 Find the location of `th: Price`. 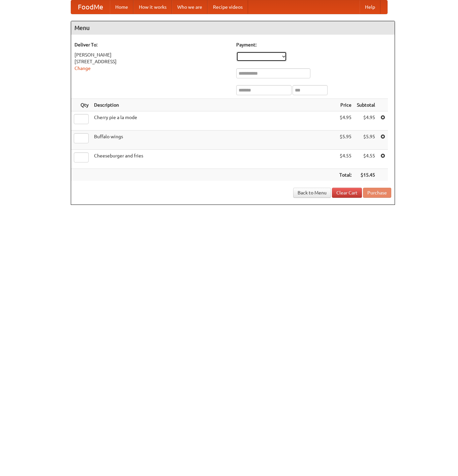

th: Price is located at coordinates (346, 105).